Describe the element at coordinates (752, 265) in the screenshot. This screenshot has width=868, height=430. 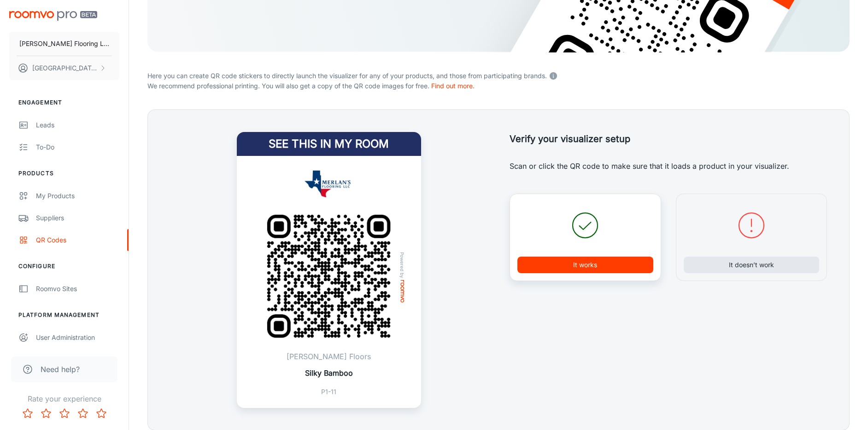
I see `button: It doesn’t work` at that location.